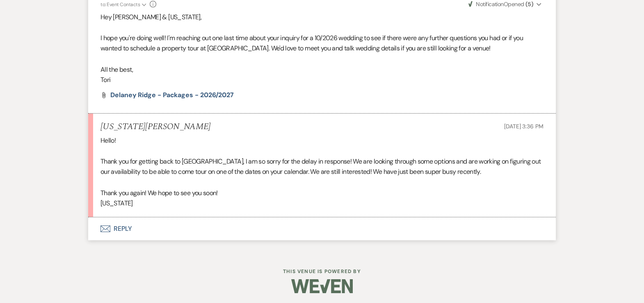  What do you see at coordinates (322, 286) in the screenshot?
I see `img: Weven Logo` at bounding box center [322, 286].